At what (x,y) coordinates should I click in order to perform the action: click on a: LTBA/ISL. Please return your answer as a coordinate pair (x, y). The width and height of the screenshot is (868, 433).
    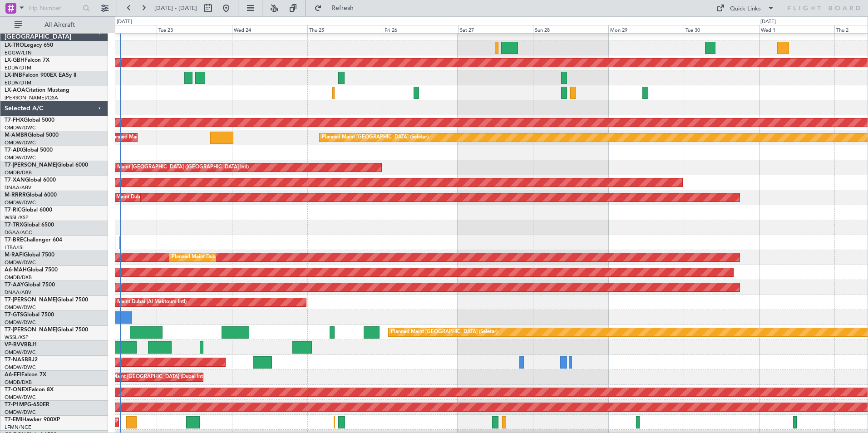
    Looking at the image, I should click on (15, 247).